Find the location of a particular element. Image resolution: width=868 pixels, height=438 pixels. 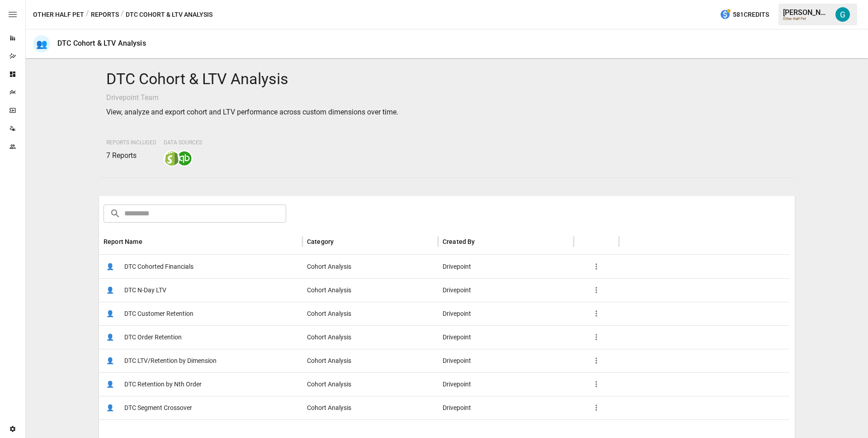

span: DTC Order Retention is located at coordinates (153, 337).